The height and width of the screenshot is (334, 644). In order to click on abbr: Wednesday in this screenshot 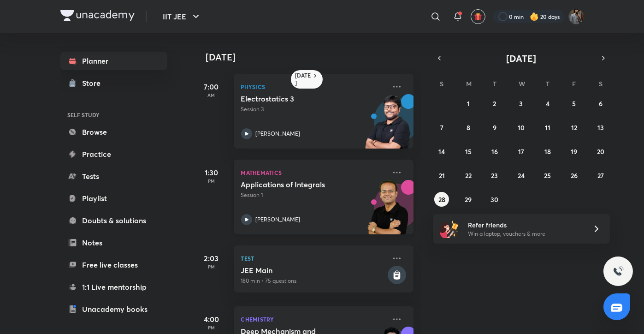, I will do `click(522, 84)`.